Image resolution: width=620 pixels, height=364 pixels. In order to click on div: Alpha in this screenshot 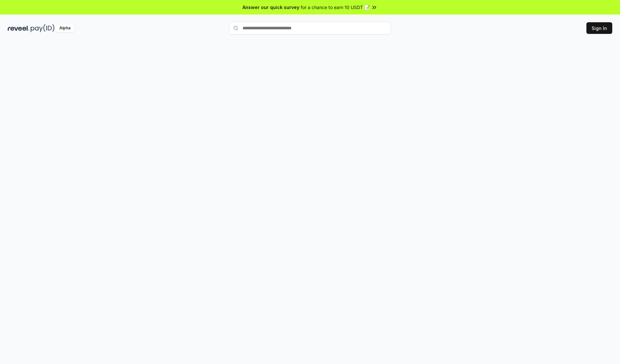, I will do `click(65, 28)`.